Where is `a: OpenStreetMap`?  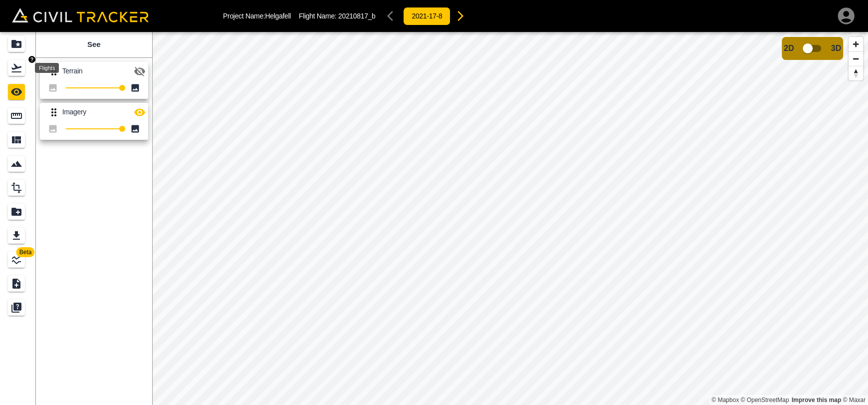 a: OpenStreetMap is located at coordinates (764, 400).